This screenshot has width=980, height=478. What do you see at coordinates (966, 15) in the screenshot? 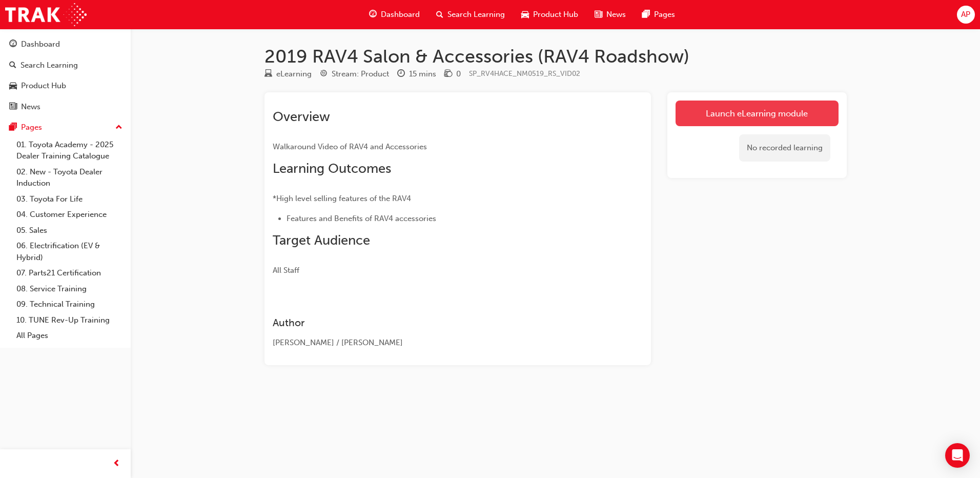
I see `button: AP` at bounding box center [966, 15].